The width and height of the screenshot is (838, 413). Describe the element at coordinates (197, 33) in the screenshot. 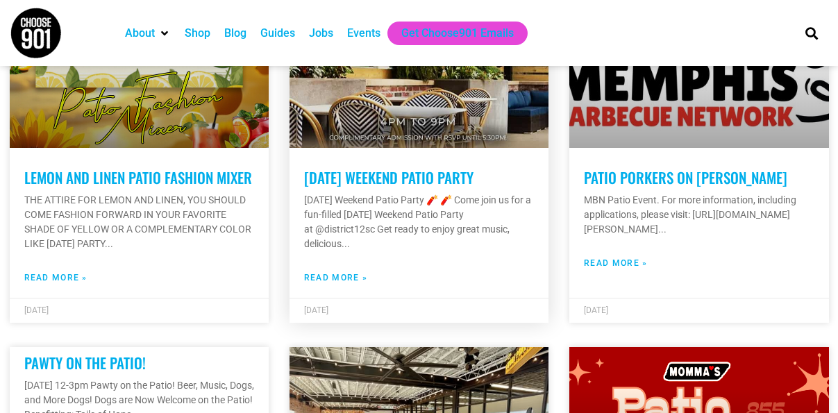

I see `div: Shop` at that location.